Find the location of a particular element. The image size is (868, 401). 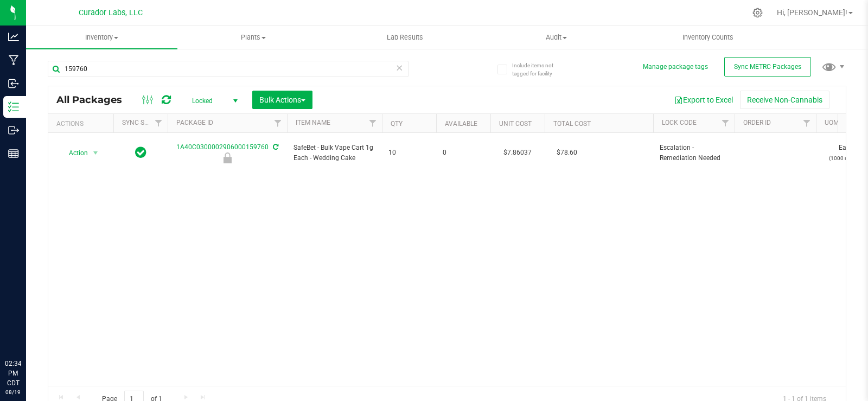

td: $7.86037 is located at coordinates (517, 153).